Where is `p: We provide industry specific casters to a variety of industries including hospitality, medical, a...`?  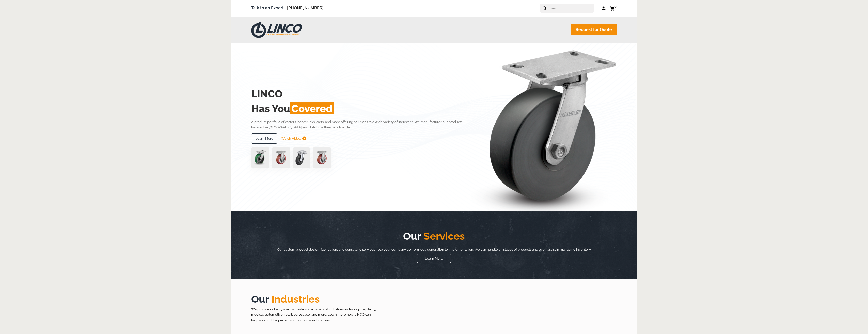
p: We provide industry specific casters to a variety of industries including hospitality, medical, a... is located at coordinates (315, 315).